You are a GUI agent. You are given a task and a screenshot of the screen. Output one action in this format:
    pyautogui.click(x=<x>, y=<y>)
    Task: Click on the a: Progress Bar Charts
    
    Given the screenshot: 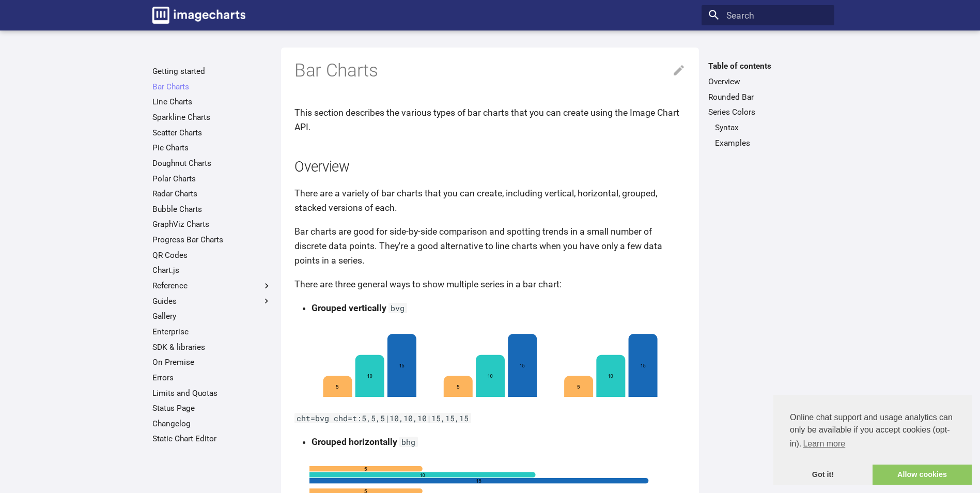 What is the action you would take?
    pyautogui.click(x=212, y=240)
    